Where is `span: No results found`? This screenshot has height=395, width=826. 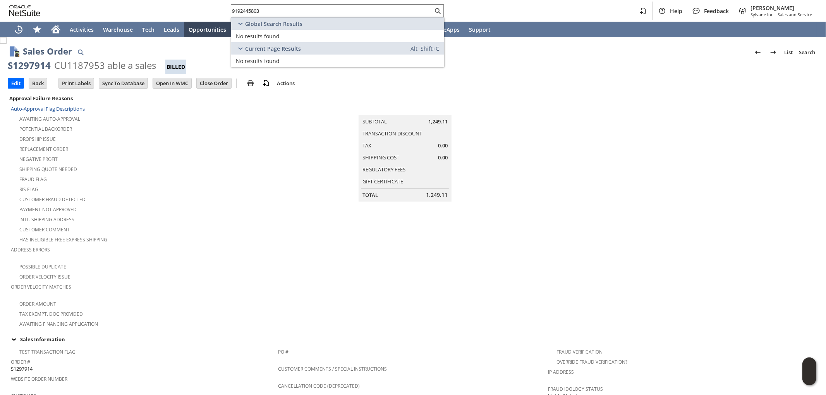
span: No results found is located at coordinates (257, 61).